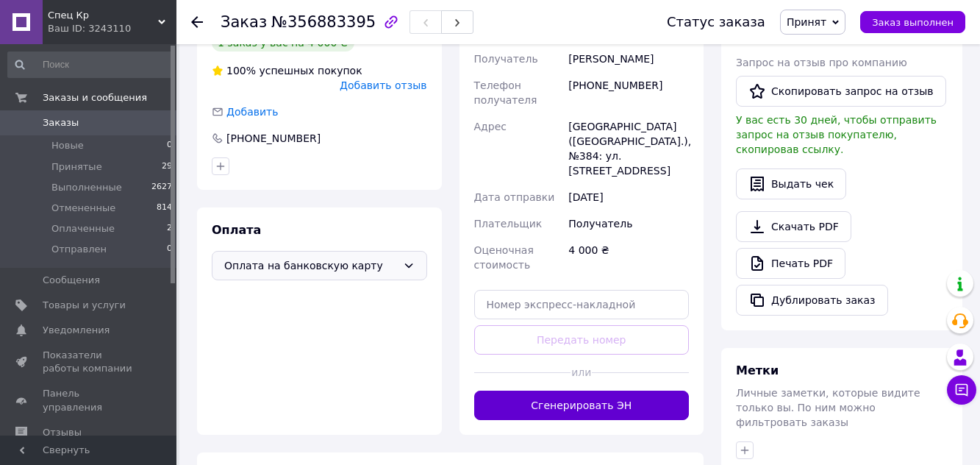  What do you see at coordinates (506, 59) in the screenshot?
I see `span: Получатель` at bounding box center [506, 59].